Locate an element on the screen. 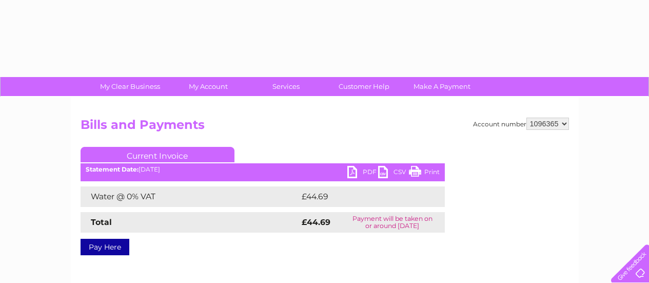 The height and width of the screenshot is (283, 649). td: £44.69 is located at coordinates (362, 197).